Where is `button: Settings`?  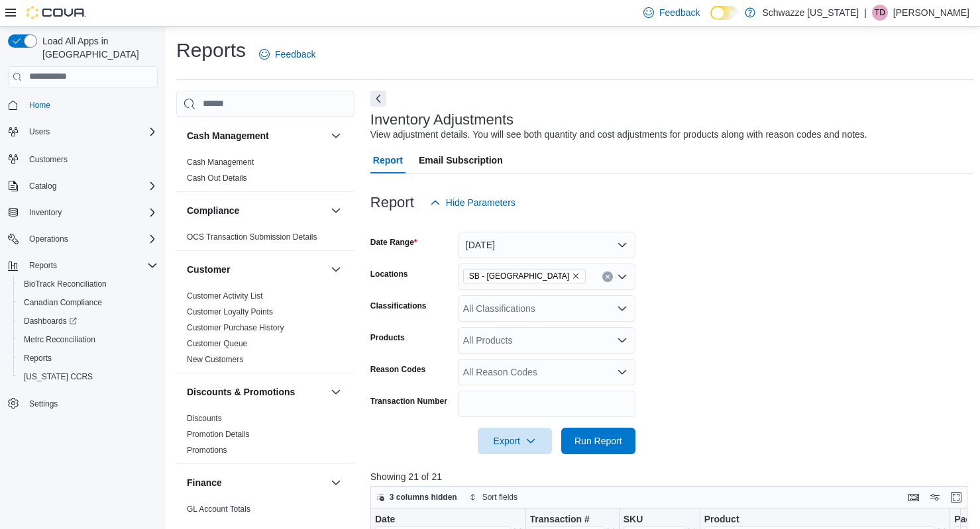
button: Settings is located at coordinates (83, 404).